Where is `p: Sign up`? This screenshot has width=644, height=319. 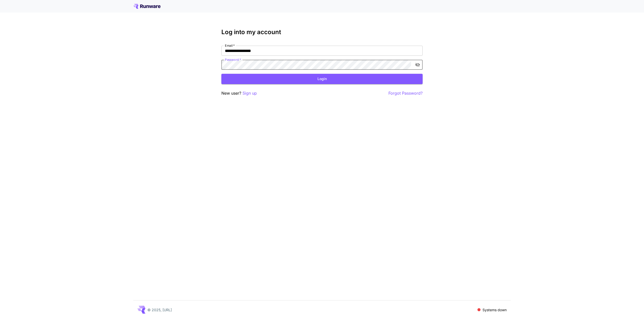
p: Sign up is located at coordinates (249, 93).